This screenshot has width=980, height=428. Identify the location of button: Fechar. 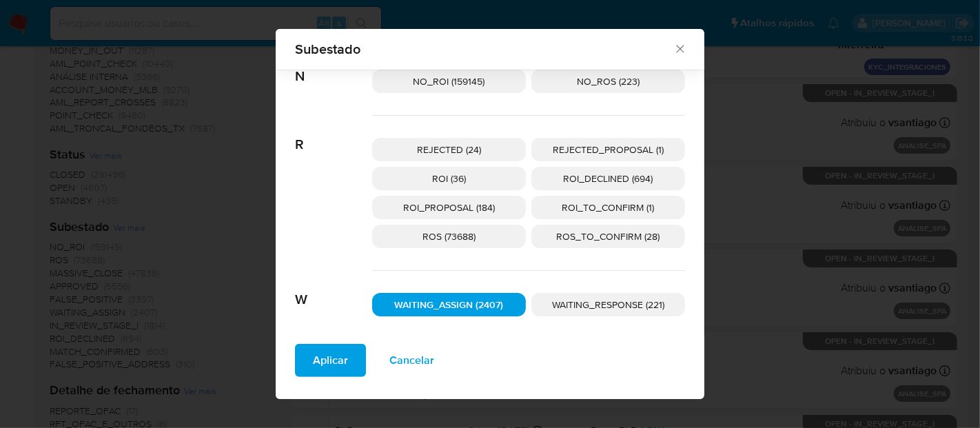
(680, 48).